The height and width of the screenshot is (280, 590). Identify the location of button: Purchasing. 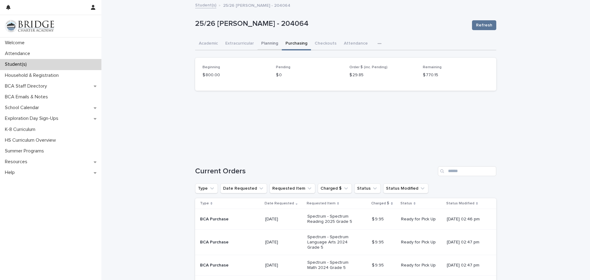
(296, 44).